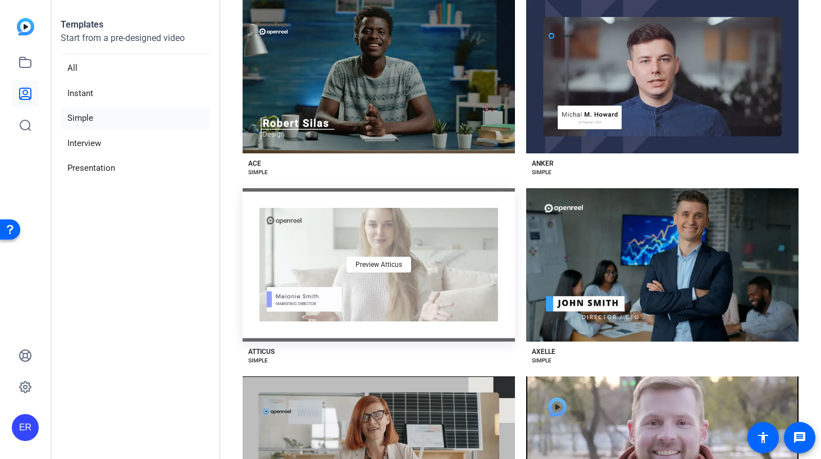  What do you see at coordinates (135, 68) in the screenshot?
I see `li: All` at bounding box center [135, 68].